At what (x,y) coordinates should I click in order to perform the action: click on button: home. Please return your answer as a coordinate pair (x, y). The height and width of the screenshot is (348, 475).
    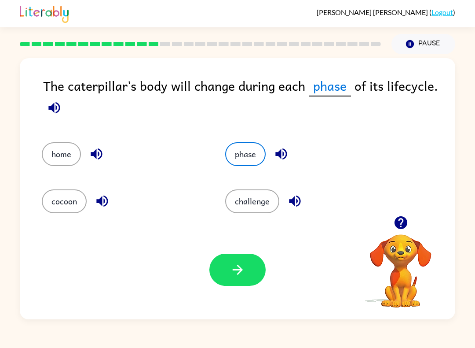
    Looking at the image, I should click on (61, 154).